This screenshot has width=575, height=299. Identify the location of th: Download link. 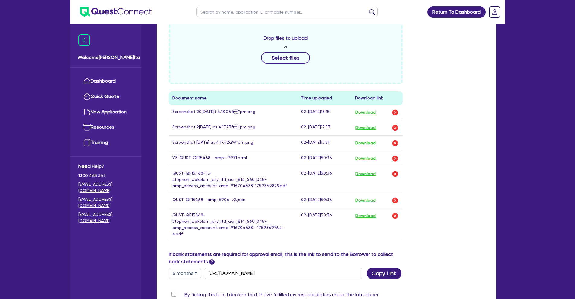
(377, 98).